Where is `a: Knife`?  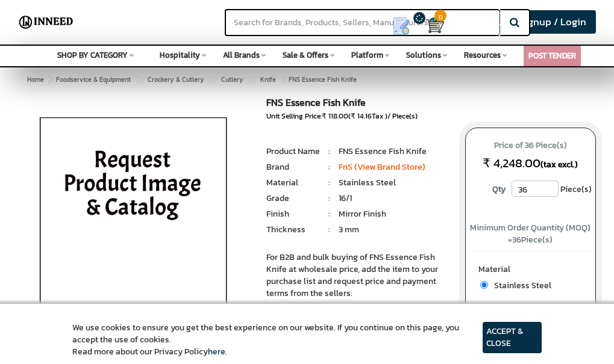
a: Knife is located at coordinates (268, 80).